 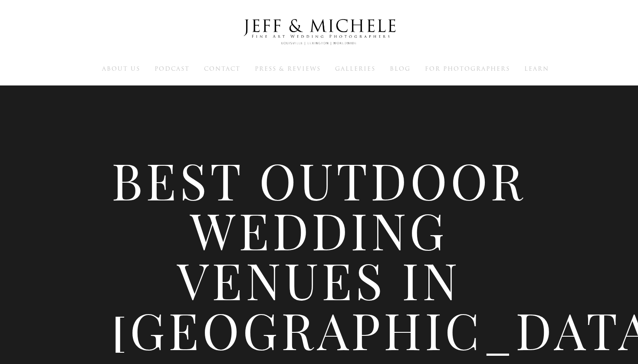 I want to click on span: Contact, so click(x=222, y=69).